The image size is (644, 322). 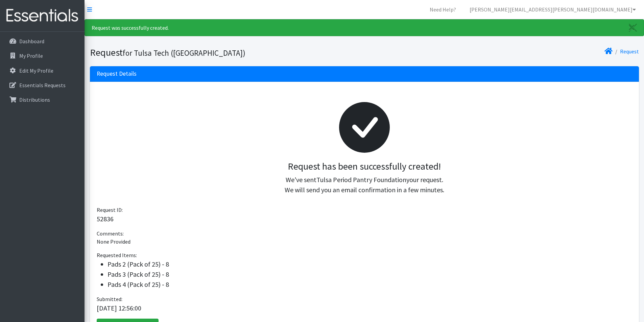 What do you see at coordinates (35, 100) in the screenshot?
I see `p: Distributions` at bounding box center [35, 100].